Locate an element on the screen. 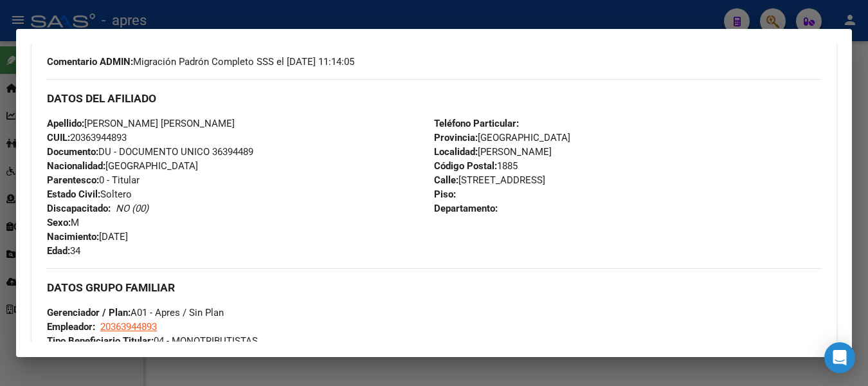 The height and width of the screenshot is (386, 868). span: Soltero is located at coordinates (90, 194).